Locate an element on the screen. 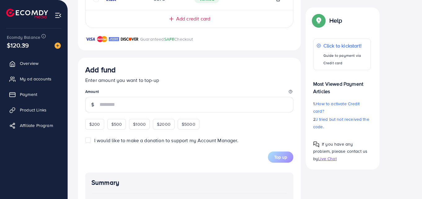 The width and height of the screenshot is (422, 199). p: Click to kickstart! is located at coordinates (346, 46).